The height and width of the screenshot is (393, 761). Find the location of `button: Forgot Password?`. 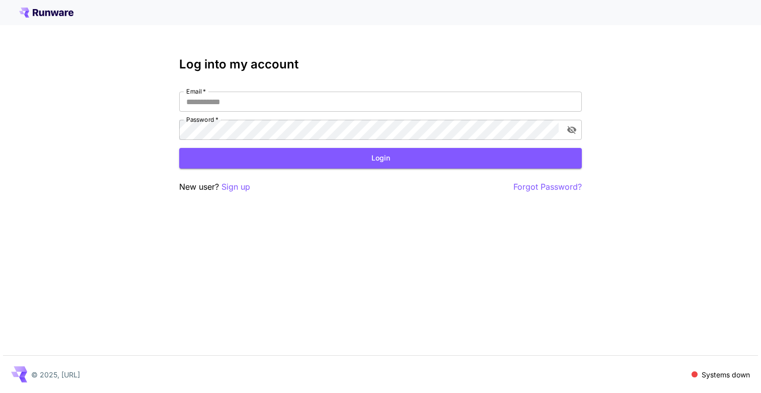

button: Forgot Password? is located at coordinates (548, 187).